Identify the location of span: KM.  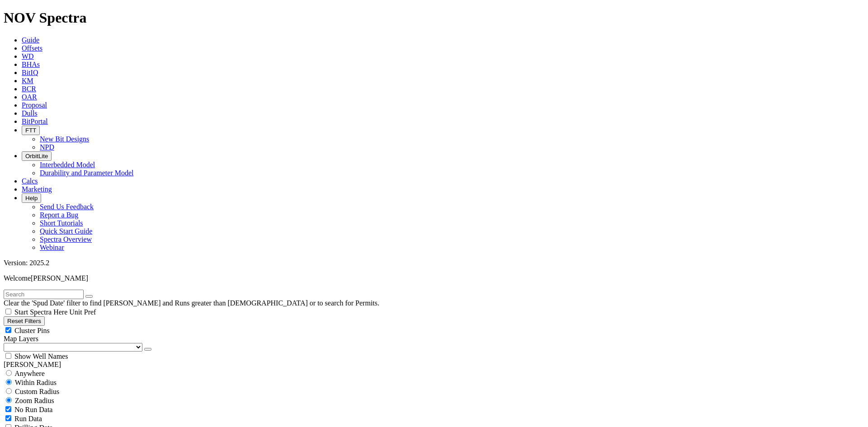
(27, 81).